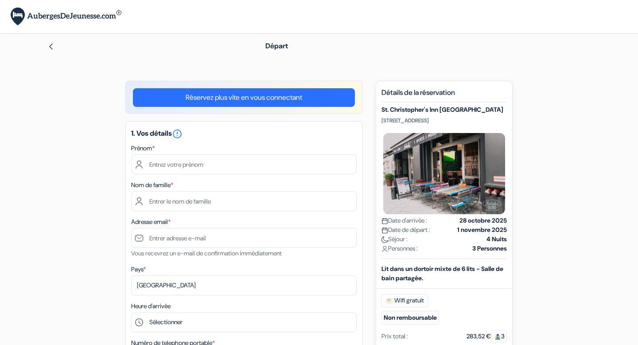 The width and height of the screenshot is (638, 345). What do you see at coordinates (177, 134) in the screenshot?
I see `i: error_outline` at bounding box center [177, 134].